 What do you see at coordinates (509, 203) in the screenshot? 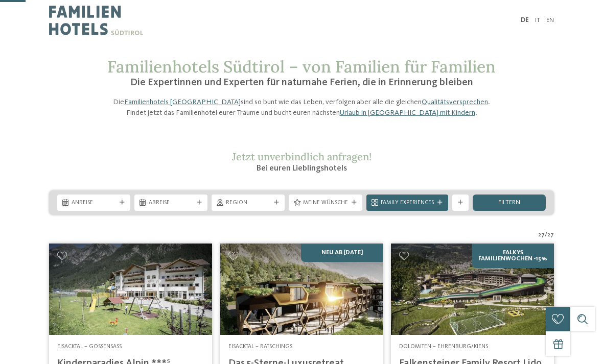
I see `span: filtern` at bounding box center [509, 203].